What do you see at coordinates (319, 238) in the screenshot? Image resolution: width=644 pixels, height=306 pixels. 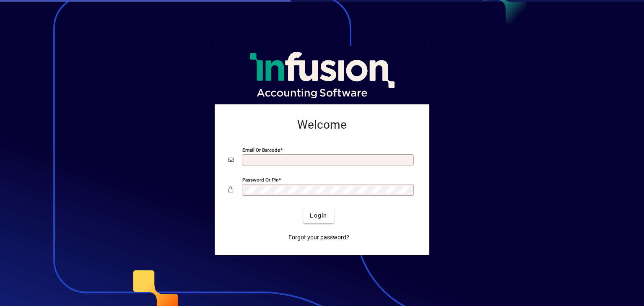 I see `a: Forgot your password?` at bounding box center [319, 238].